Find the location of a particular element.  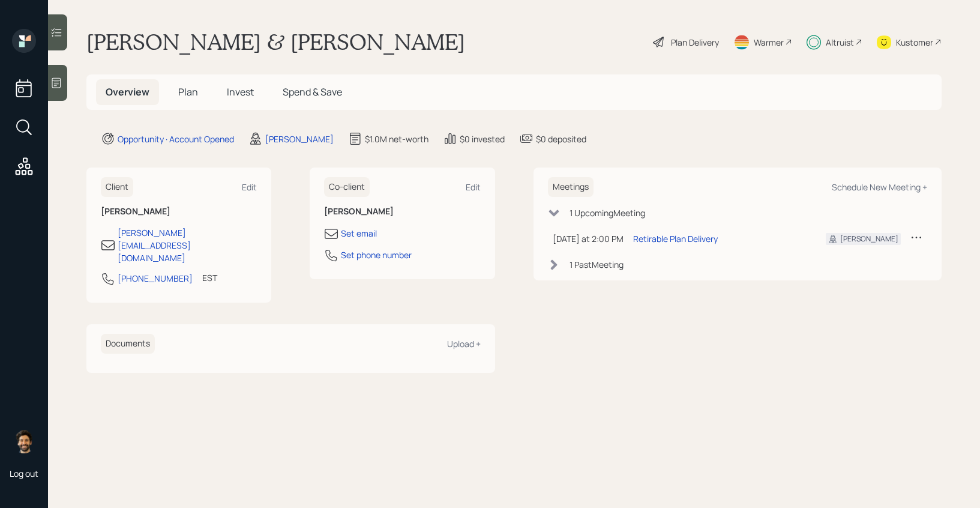

div: Altruist is located at coordinates (839, 42).